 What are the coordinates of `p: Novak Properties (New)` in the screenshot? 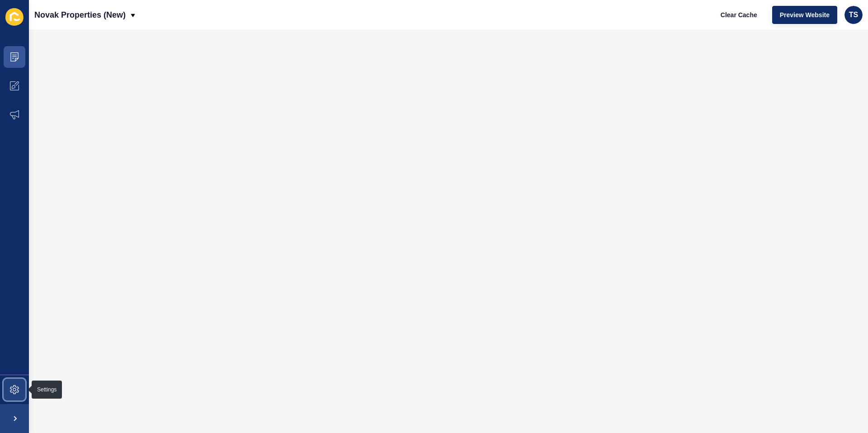 It's located at (80, 15).